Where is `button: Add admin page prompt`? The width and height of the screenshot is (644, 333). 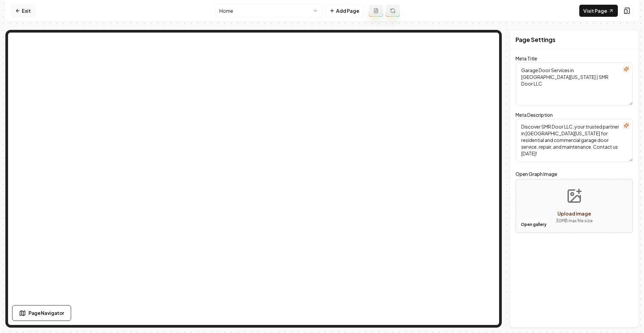 button: Add admin page prompt is located at coordinates (376, 11).